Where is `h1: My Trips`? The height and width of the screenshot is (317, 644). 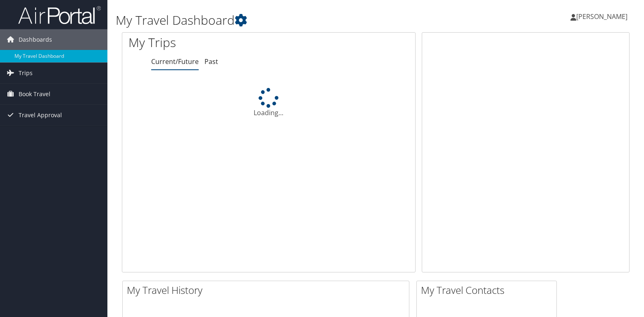
h1: My Trips is located at coordinates (207, 43).